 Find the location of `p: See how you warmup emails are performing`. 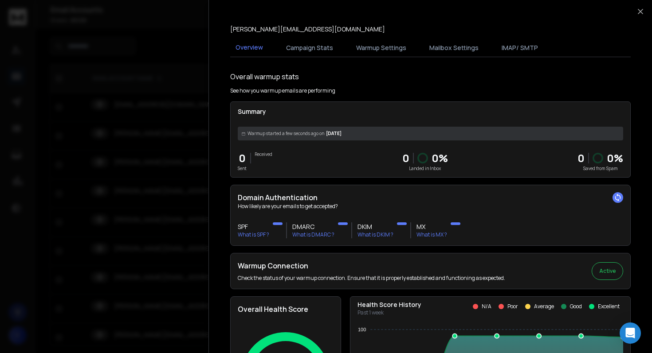

p: See how you warmup emails are performing is located at coordinates (282, 91).